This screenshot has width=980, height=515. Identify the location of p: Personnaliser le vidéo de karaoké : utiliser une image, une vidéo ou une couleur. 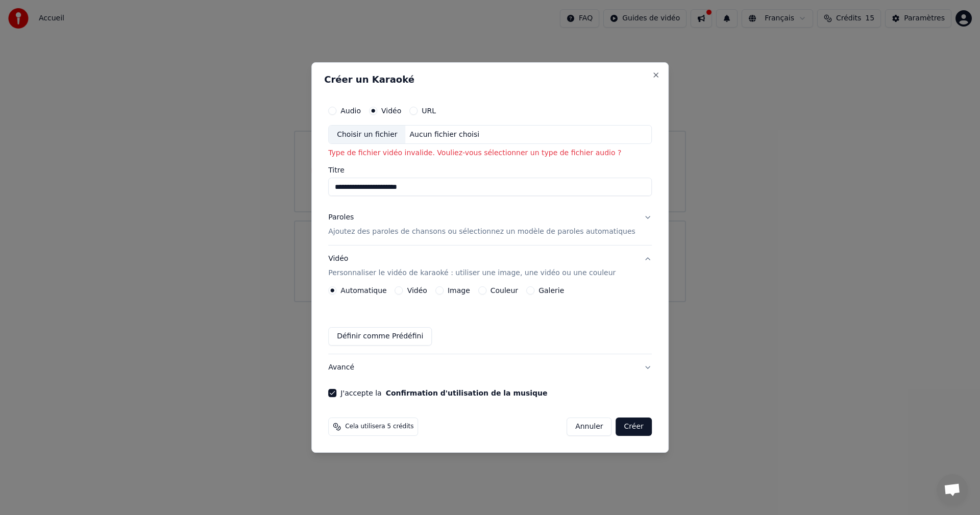
(472, 273).